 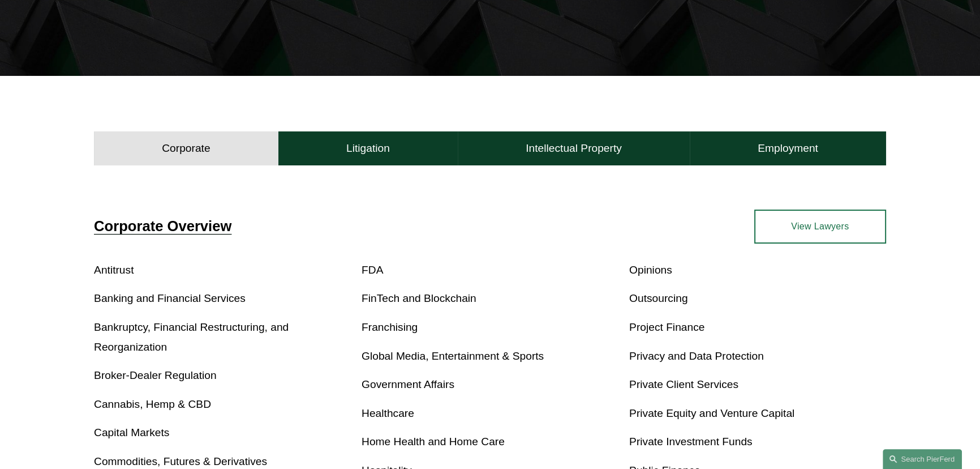 What do you see at coordinates (574, 148) in the screenshot?
I see `h4: Intellectual Property` at bounding box center [574, 148].